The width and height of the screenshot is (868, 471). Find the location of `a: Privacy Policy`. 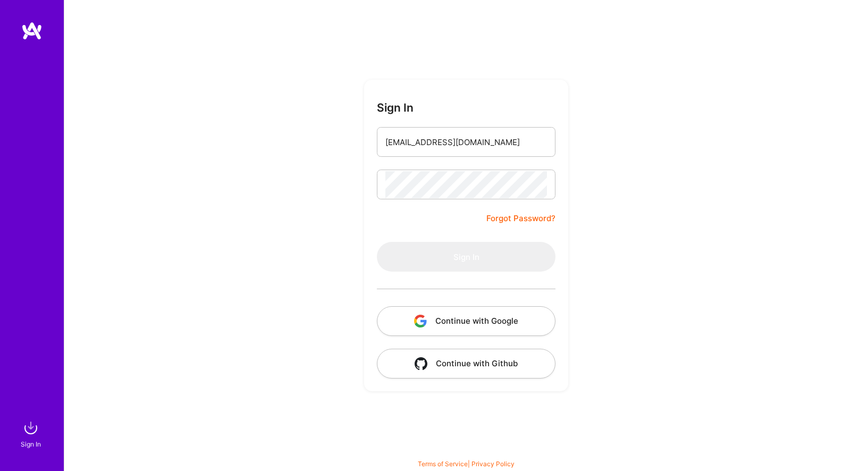

a: Privacy Policy is located at coordinates (493, 464).